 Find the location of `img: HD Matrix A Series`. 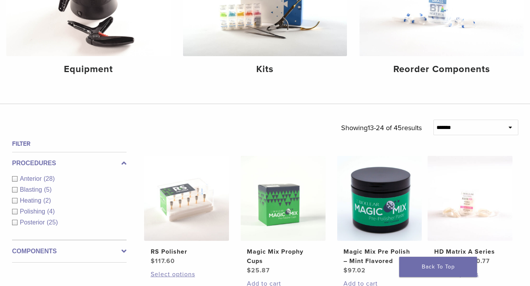

img: HD Matrix A Series is located at coordinates (470, 198).